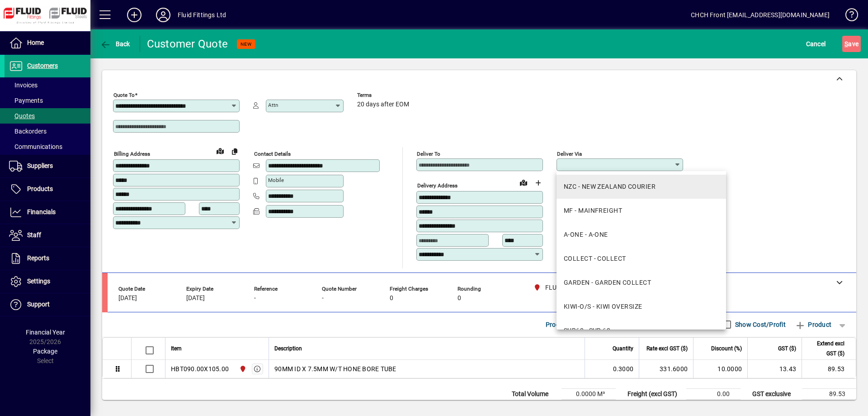  I want to click on span: Home, so click(35, 42).